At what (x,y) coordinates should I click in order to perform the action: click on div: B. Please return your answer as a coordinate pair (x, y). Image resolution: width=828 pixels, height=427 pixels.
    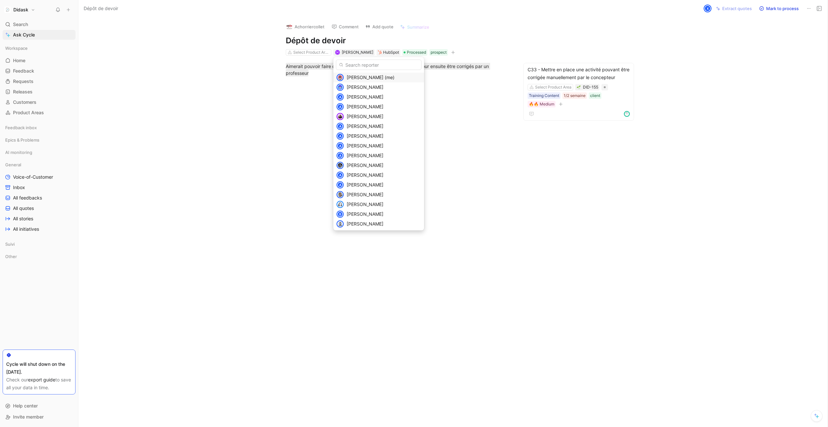
    Looking at the image, I should click on (340, 214).